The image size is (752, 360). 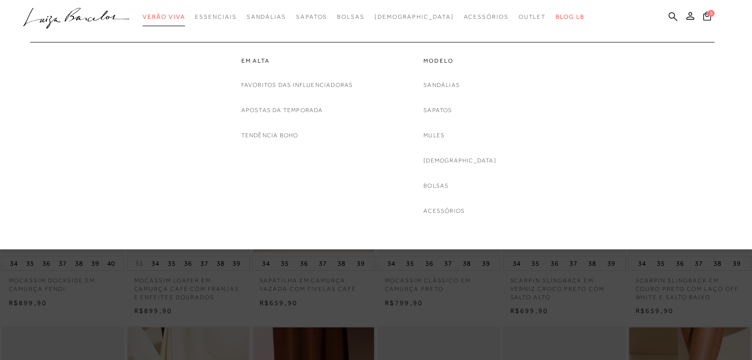 What do you see at coordinates (267, 17) in the screenshot?
I see `span: Sandálias` at bounding box center [267, 17].